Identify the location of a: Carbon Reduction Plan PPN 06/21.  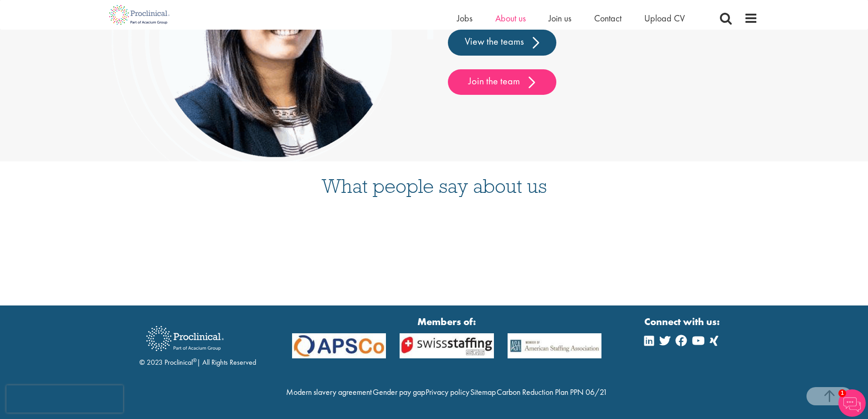
(552, 392).